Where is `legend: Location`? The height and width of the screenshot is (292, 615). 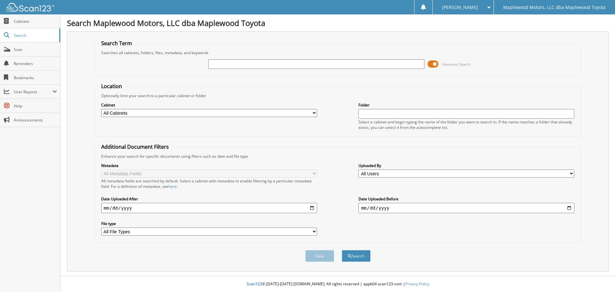 legend: Location is located at coordinates (111, 86).